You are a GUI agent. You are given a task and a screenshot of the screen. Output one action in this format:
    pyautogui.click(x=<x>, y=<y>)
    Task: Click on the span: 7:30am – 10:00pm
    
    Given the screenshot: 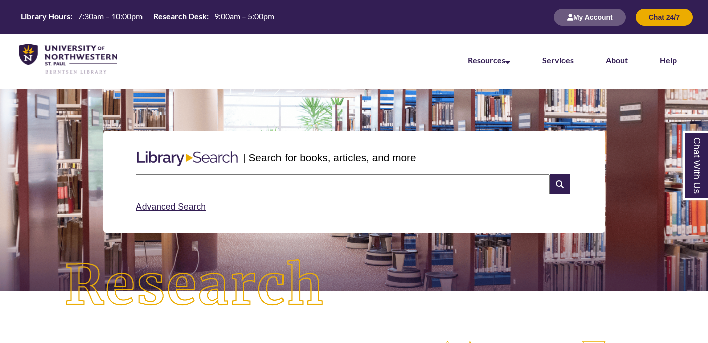 What is the action you would take?
    pyautogui.click(x=110, y=16)
    